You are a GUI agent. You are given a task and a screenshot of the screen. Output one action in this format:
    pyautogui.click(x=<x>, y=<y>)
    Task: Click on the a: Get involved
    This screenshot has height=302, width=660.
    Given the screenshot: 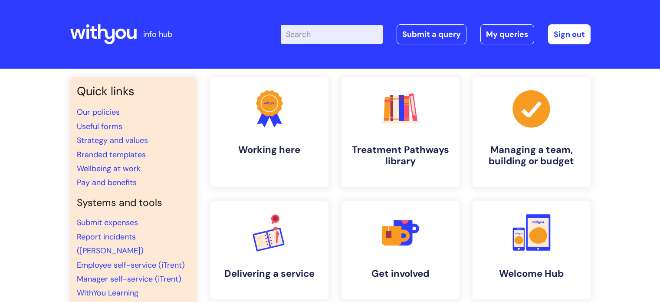 What is the action you would take?
    pyautogui.click(x=401, y=250)
    